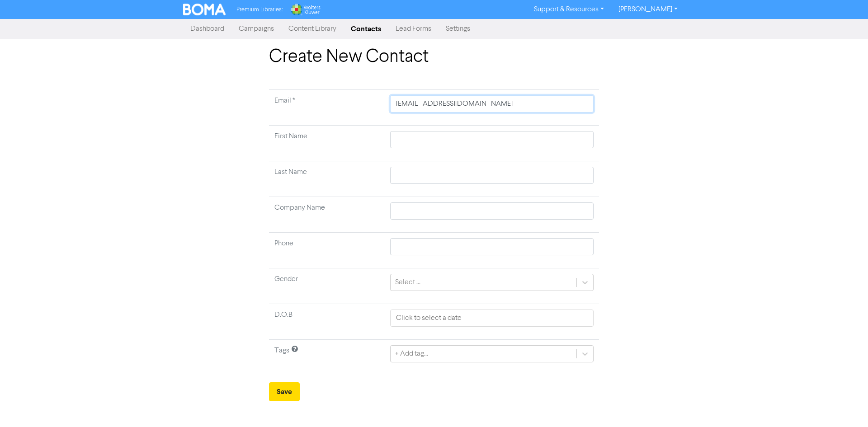  Describe the element at coordinates (312, 29) in the screenshot. I see `a: Content Library` at that location.